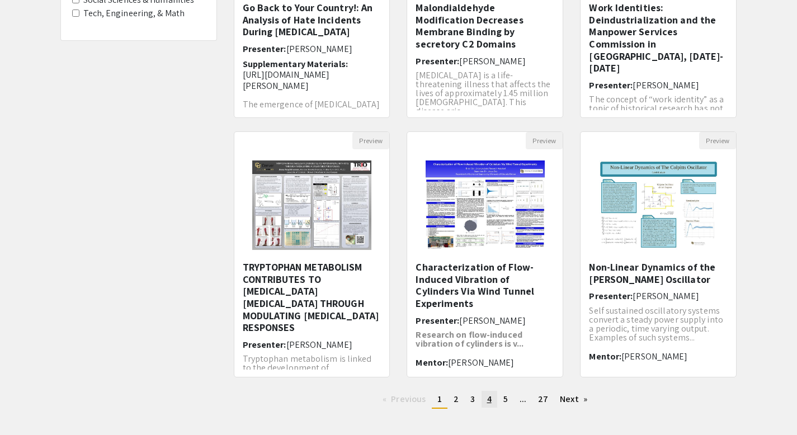 The width and height of the screenshot is (797, 435). Describe the element at coordinates (489, 399) in the screenshot. I see `span: 4` at that location.